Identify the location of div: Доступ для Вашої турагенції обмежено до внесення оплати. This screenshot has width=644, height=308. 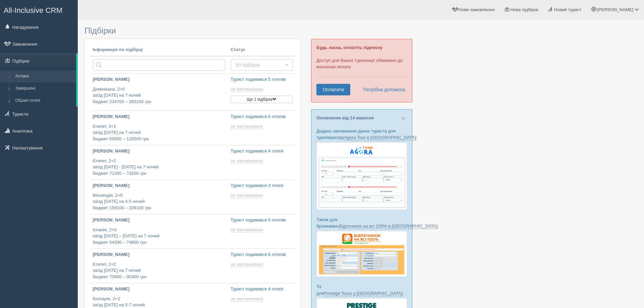
(361, 70).